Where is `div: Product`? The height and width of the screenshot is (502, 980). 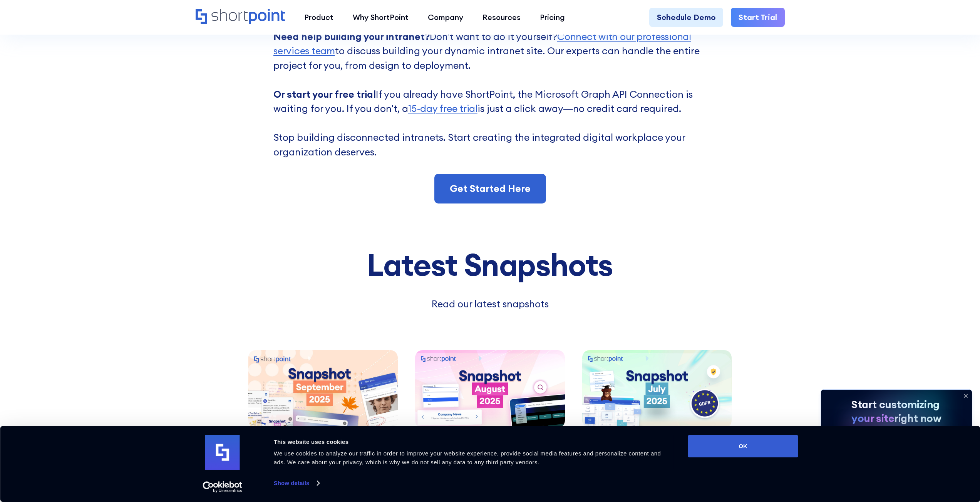
div: Product is located at coordinates (318, 18).